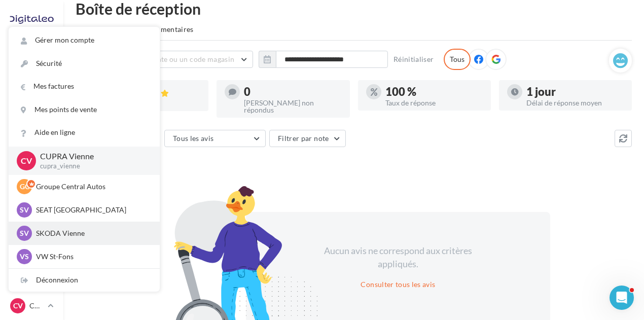 This screenshot has height=320, width=644. What do you see at coordinates (92, 166) in the screenshot?
I see `p: cupra_vienne` at bounding box center [92, 166].